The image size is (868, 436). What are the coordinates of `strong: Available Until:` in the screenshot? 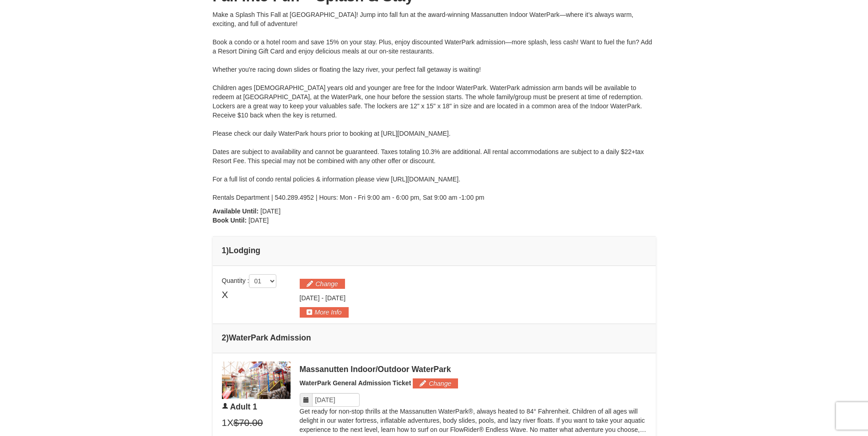 It's located at (235, 211).